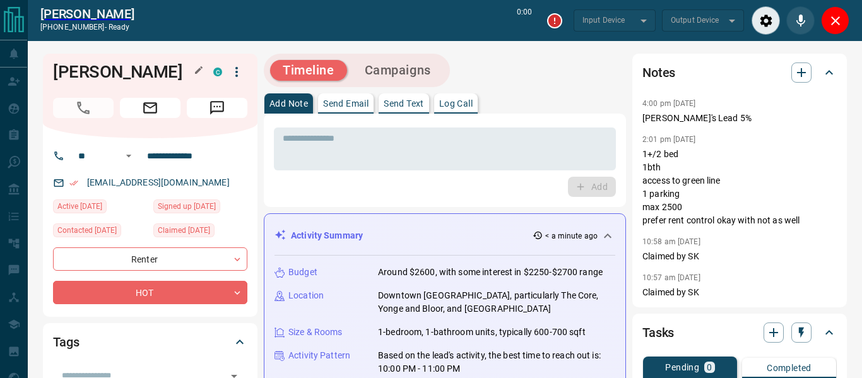  I want to click on div: Tags, so click(150, 342).